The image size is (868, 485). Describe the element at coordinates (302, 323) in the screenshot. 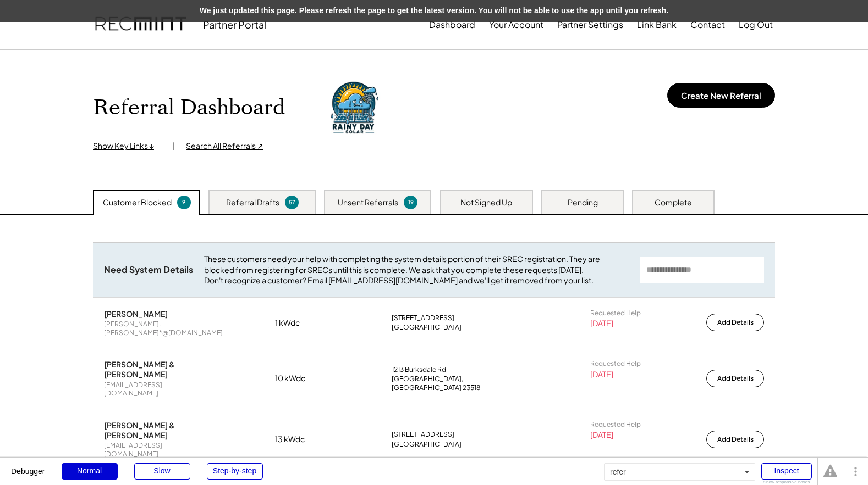

I see `div: 1 kWdc` at that location.